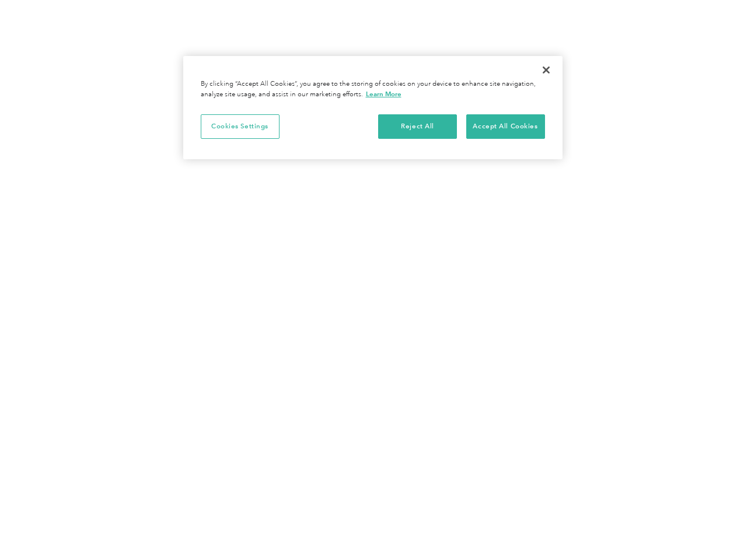  I want to click on button: Reject All, so click(417, 126).